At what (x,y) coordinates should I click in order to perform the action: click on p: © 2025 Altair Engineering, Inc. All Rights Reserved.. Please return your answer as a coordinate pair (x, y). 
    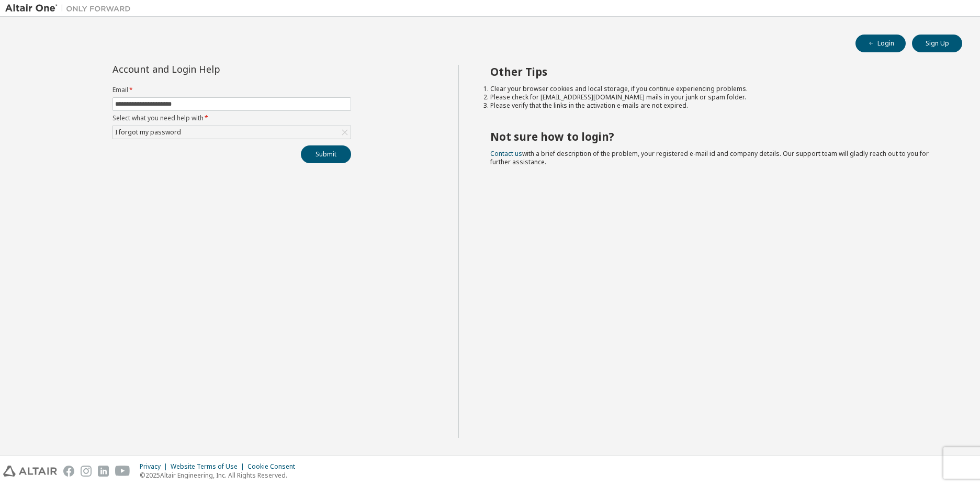
    Looking at the image, I should click on (220, 475).